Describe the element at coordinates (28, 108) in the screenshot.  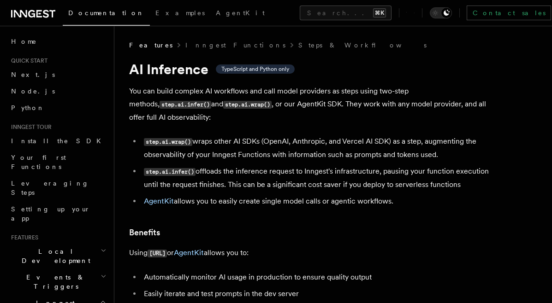
I see `span: Python` at that location.